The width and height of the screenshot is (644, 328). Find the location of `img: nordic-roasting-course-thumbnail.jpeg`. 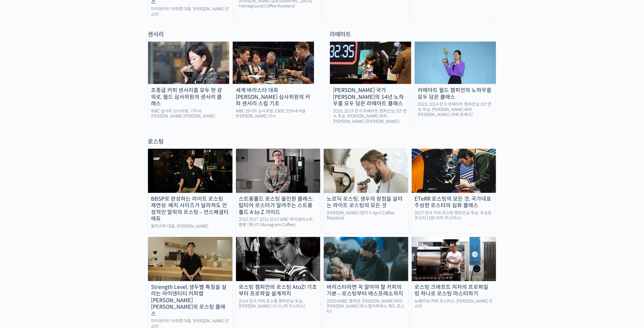

img: nordic-roasting-course-thumbnail.jpeg is located at coordinates (366, 171).